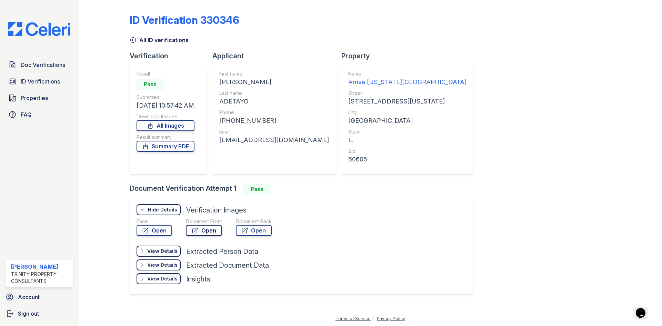 The height and width of the screenshot is (326, 662). Describe the element at coordinates (39, 313) in the screenshot. I see `button: Sign out` at that location.